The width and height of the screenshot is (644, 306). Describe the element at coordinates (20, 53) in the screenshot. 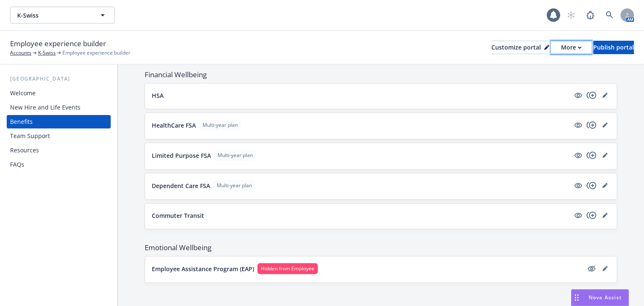

I see `a: Accounts` at that location.